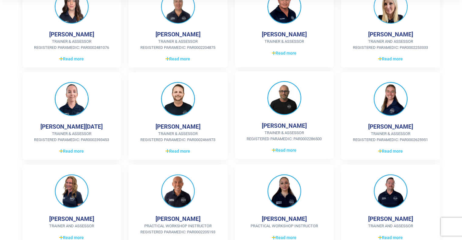 This screenshot has height=240, width=462. What do you see at coordinates (178, 229) in the screenshot?
I see `span: Practical Workshop Instructor Registered Paramedic: PAR0002205193` at bounding box center [178, 229].